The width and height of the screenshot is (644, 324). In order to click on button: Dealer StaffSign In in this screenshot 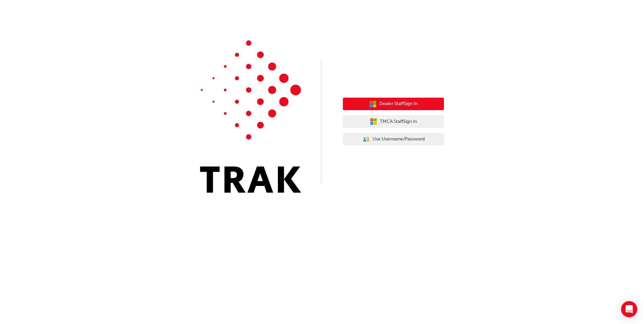, I will do `click(393, 104)`.